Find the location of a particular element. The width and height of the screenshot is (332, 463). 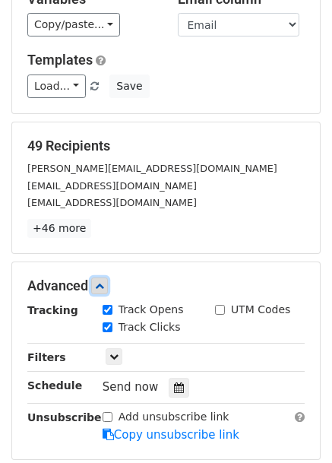

a: Load... is located at coordinates (56, 86).